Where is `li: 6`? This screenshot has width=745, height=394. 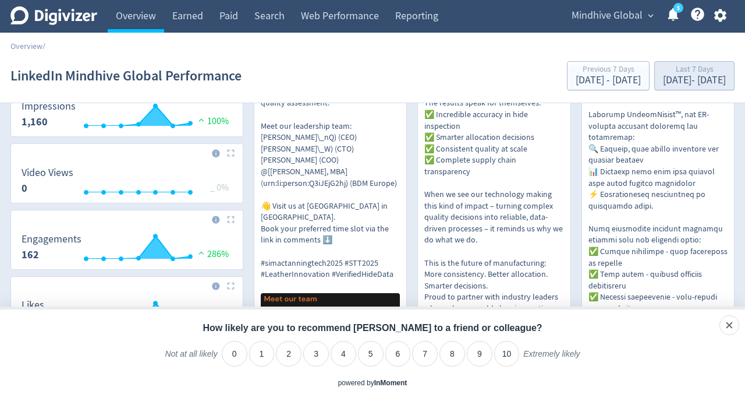
li: 6 is located at coordinates (398, 353).